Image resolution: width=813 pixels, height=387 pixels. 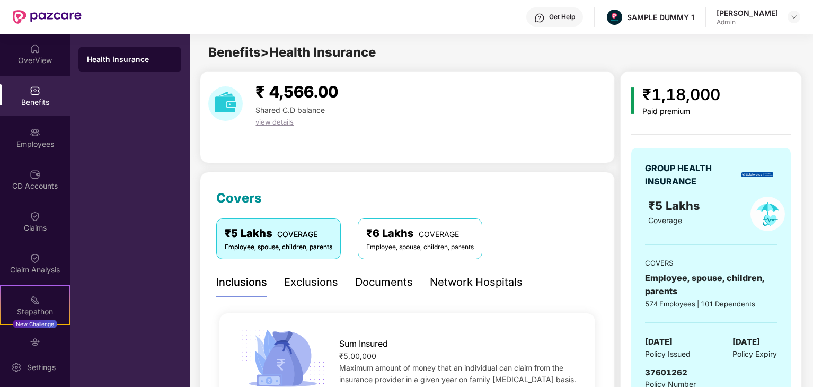 What do you see at coordinates (562, 17) in the screenshot?
I see `div: Get Help` at bounding box center [562, 17].